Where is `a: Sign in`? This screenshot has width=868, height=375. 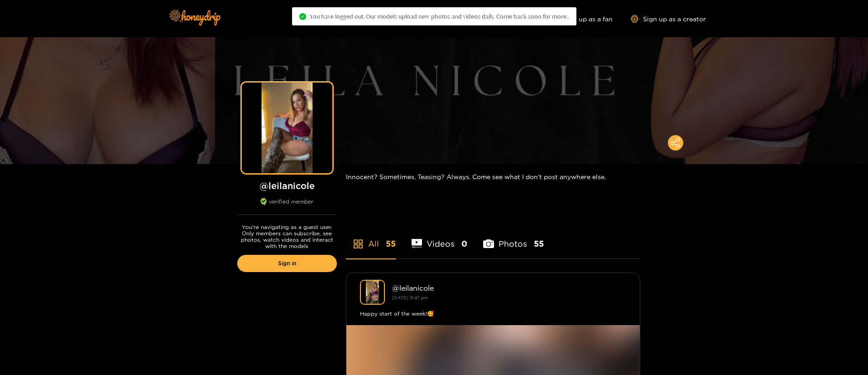
a: Sign in is located at coordinates (287, 264).